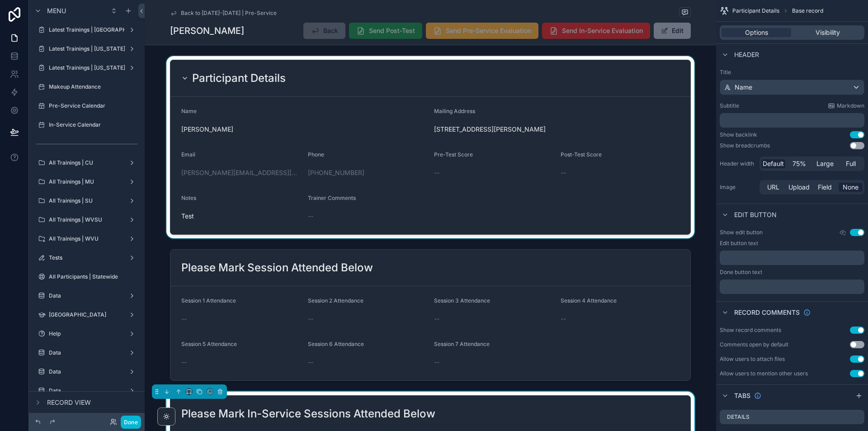  Describe the element at coordinates (746, 55) in the screenshot. I see `span: Header` at that location.